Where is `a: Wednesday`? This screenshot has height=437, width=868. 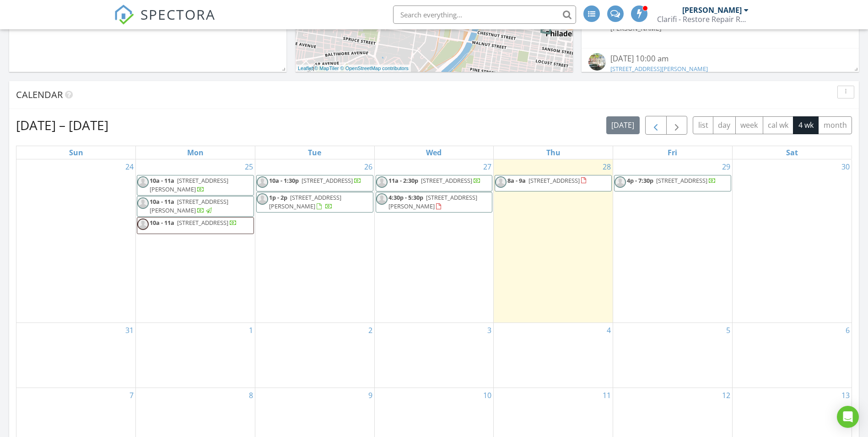 a: Wednesday is located at coordinates (434, 152).